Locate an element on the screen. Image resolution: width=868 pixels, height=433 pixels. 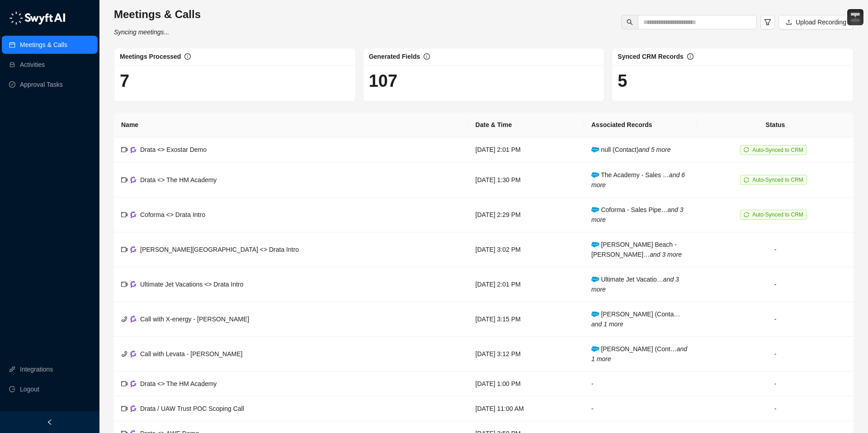
th: Date & Time is located at coordinates (526, 125).